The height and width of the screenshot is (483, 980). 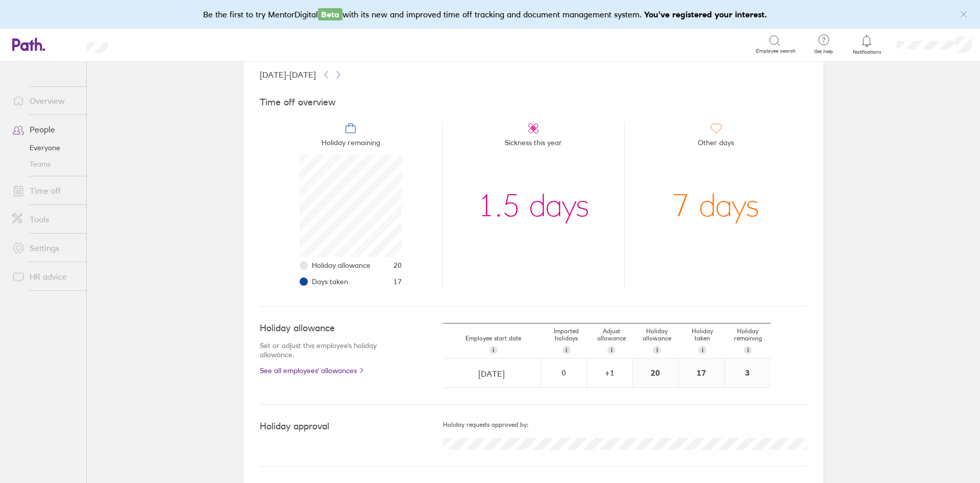 I want to click on a: Time off, so click(x=45, y=191).